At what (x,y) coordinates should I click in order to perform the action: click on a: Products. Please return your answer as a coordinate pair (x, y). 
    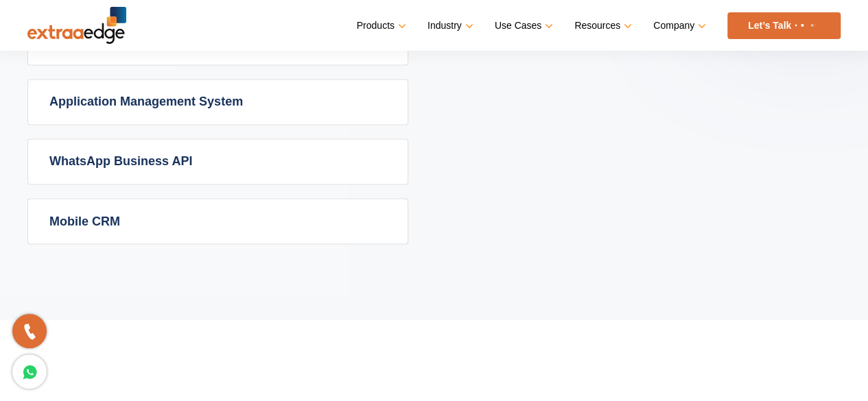
    Looking at the image, I should click on (380, 25).